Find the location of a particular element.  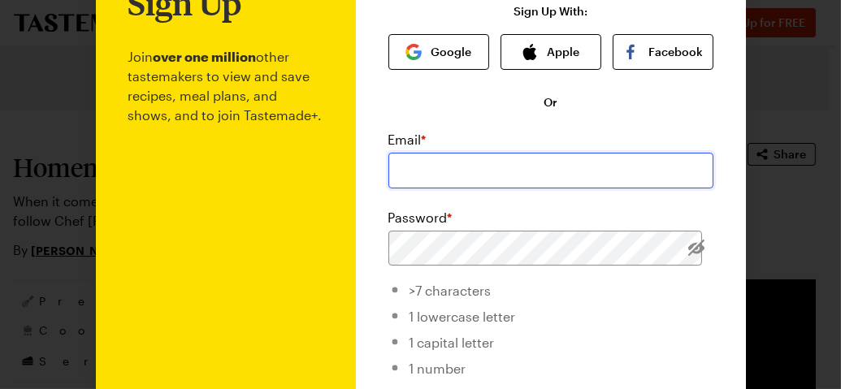

span: Or is located at coordinates (550, 102).